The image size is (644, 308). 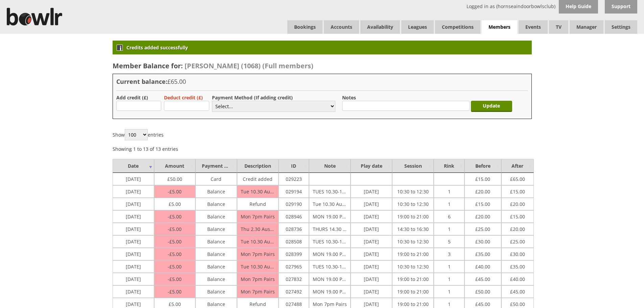 I want to click on td: 029194, so click(x=294, y=191).